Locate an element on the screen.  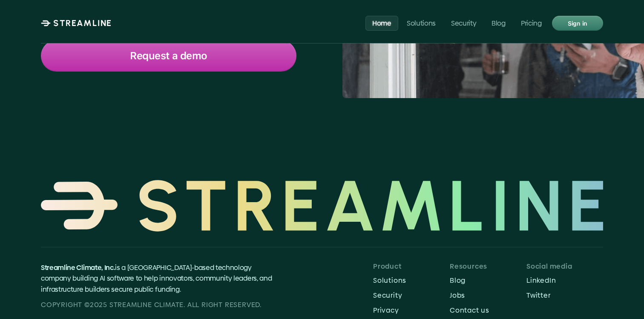
p: Social media is located at coordinates (565, 266).